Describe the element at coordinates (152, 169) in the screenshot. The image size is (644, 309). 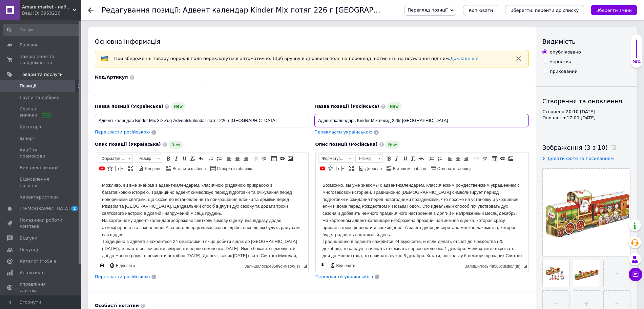
I see `span: Джерело` at that location.